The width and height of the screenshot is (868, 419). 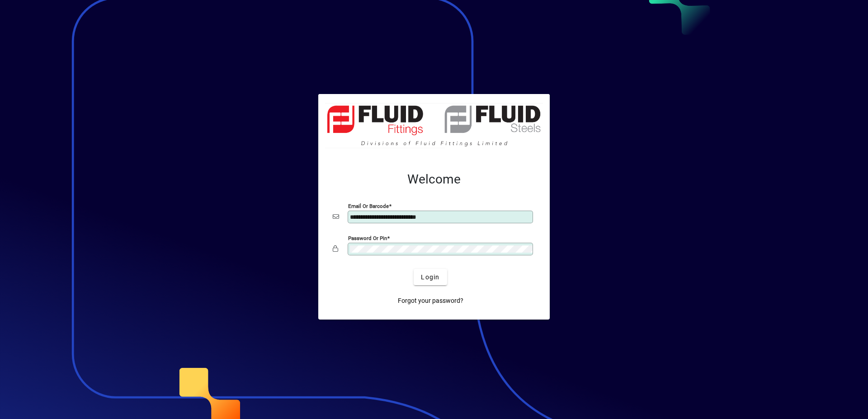 I want to click on mat-label: Email or Barcode, so click(x=368, y=206).